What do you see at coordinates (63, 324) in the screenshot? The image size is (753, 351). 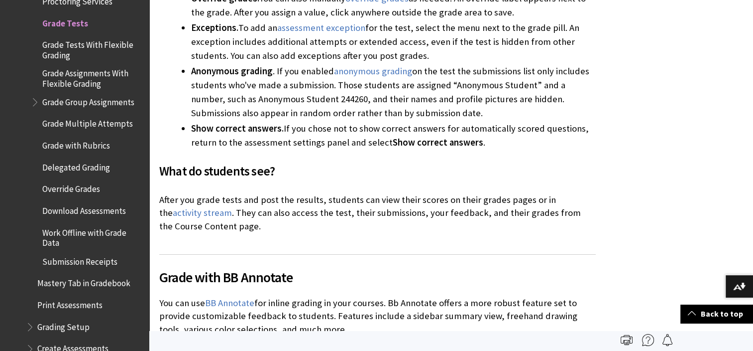 I see `span: Grading Setup` at bounding box center [63, 324].